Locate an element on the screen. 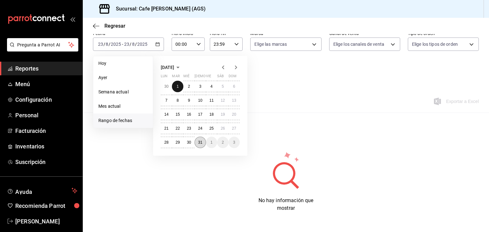 This screenshot has width=489, height=232. span: Configuración is located at coordinates (46, 100).